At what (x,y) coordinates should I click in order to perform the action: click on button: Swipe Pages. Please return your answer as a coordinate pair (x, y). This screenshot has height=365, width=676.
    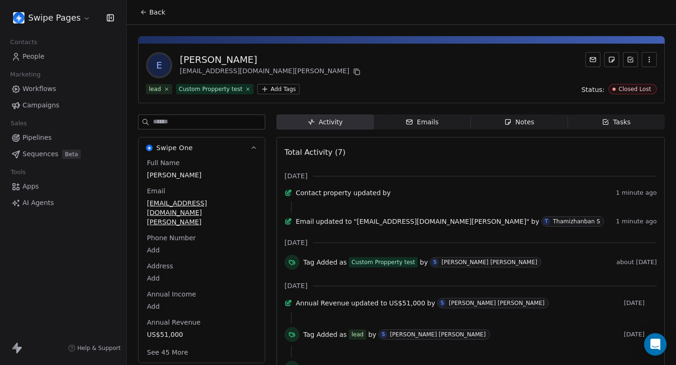
    Looking at the image, I should click on (52, 18).